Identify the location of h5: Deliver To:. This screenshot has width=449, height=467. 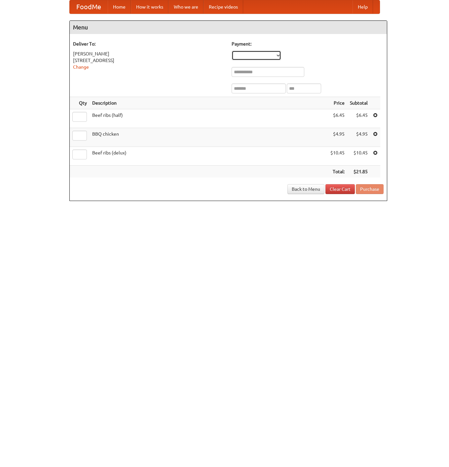
(149, 44).